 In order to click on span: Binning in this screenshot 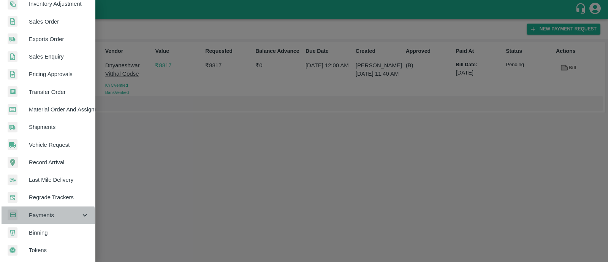, I will do `click(59, 232)`.